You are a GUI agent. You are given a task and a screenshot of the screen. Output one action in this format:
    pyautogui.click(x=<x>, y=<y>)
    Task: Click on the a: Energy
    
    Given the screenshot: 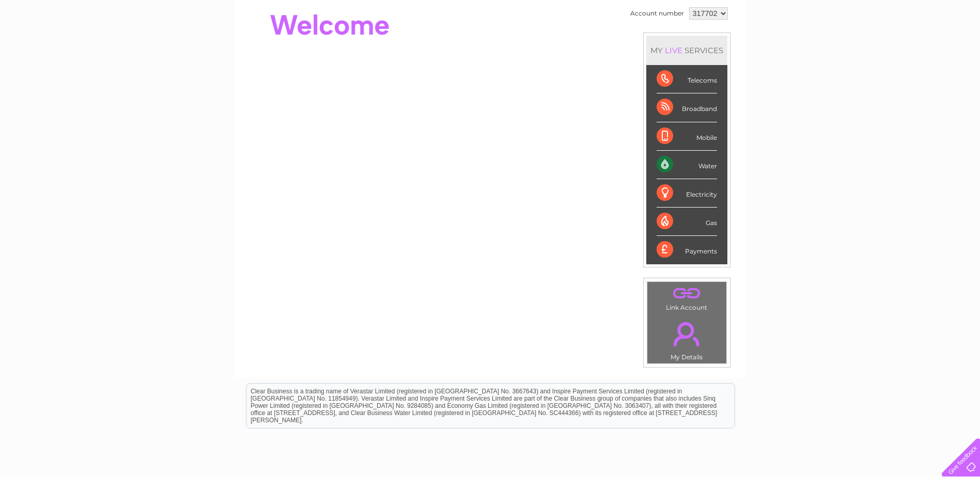 What is the action you would take?
    pyautogui.click(x=835, y=48)
    